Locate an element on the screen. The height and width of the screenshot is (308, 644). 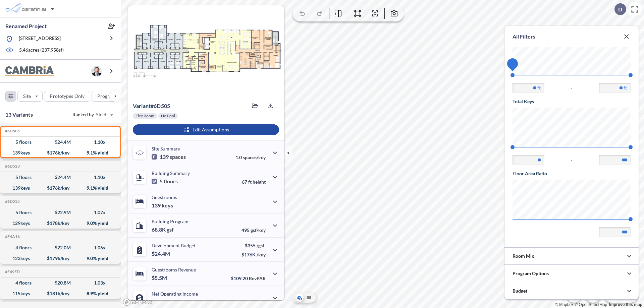
span: RevPAR is located at coordinates (257, 278).